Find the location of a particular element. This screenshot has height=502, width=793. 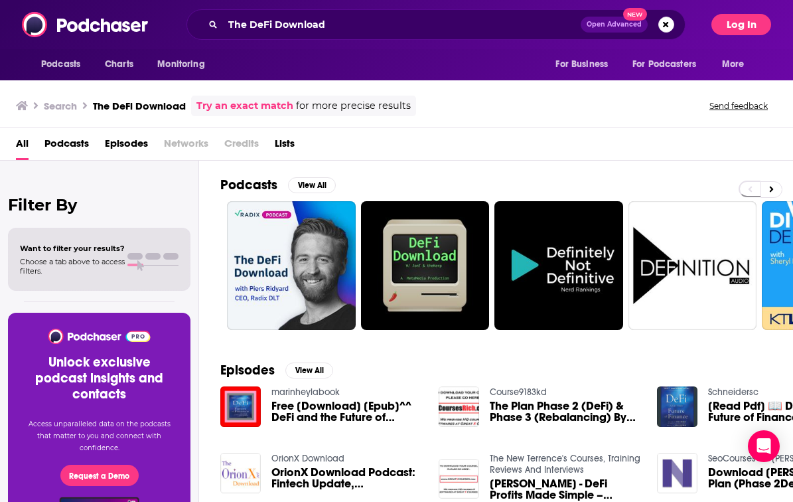

h3: Search is located at coordinates (60, 105).